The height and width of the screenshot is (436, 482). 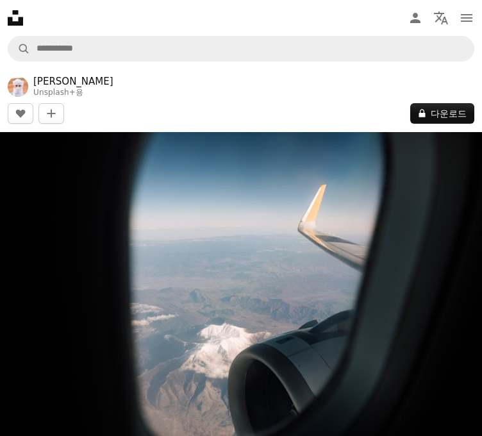 What do you see at coordinates (443, 114) in the screenshot?
I see `button: 다운로드` at bounding box center [443, 114].